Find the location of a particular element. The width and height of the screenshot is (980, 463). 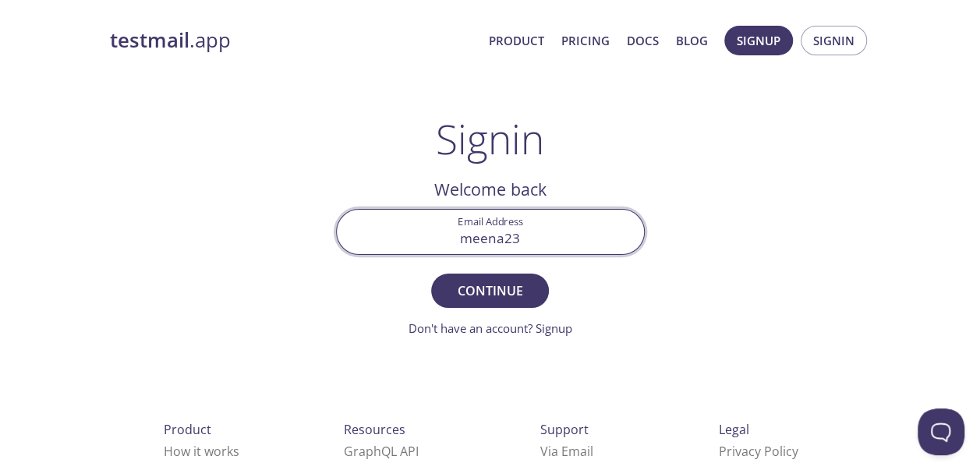

span: Signup is located at coordinates (759, 40).